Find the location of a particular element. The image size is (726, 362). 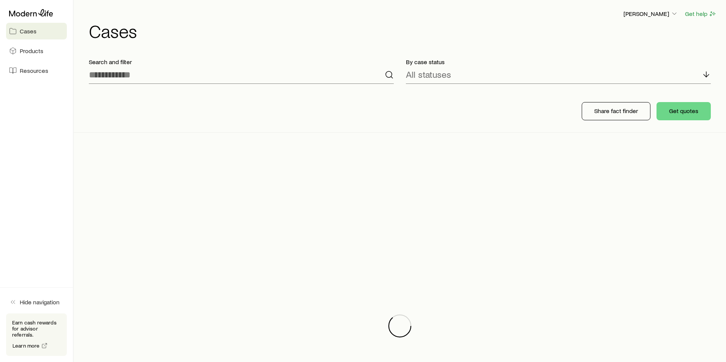

a: Products is located at coordinates (36, 51).